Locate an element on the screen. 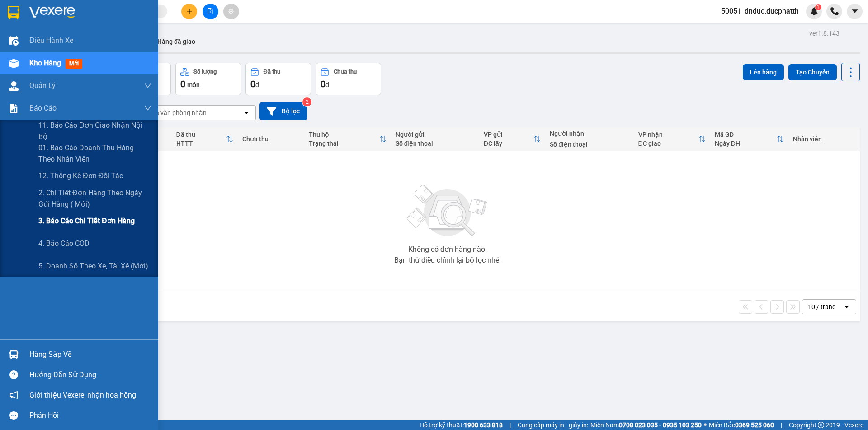  div: VP nhận is located at coordinates (668, 135).